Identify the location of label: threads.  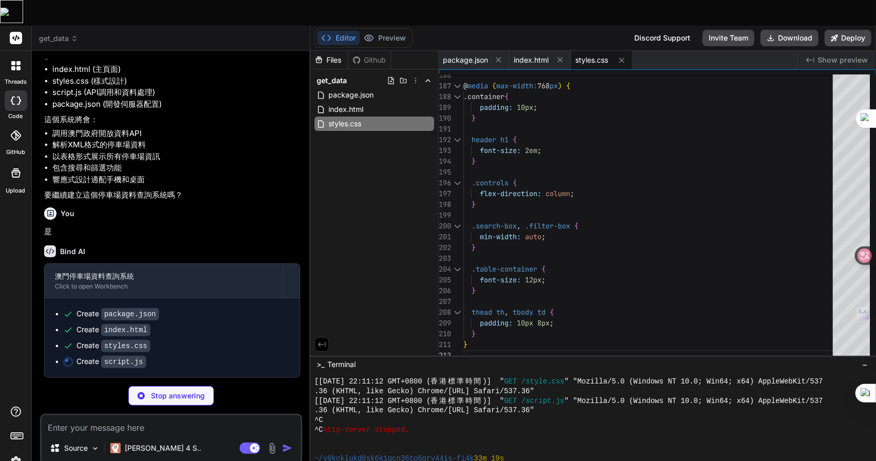
(15, 82).